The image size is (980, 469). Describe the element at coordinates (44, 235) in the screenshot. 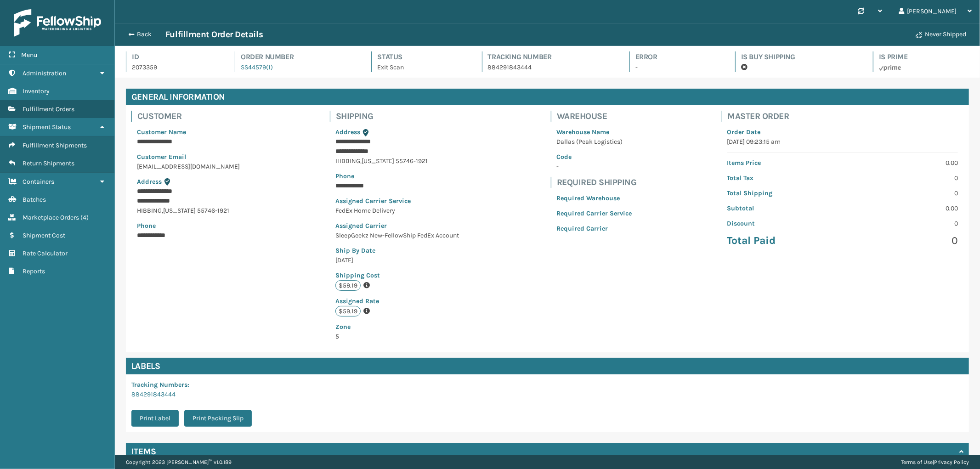

I see `span: Shipment Cost` at that location.